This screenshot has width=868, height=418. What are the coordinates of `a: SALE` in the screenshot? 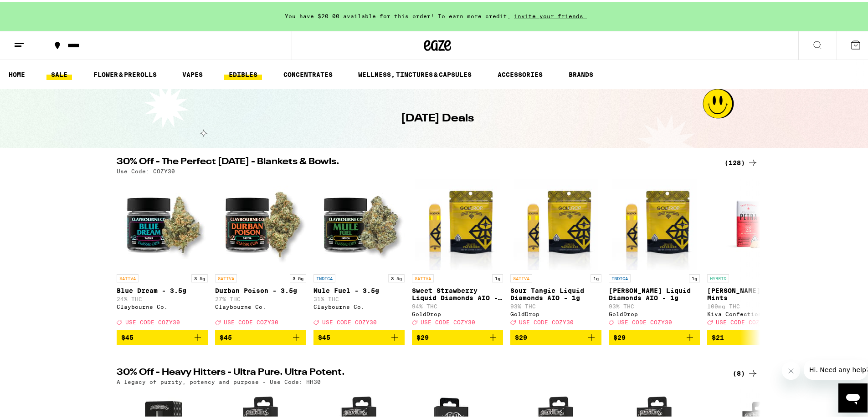 It's located at (59, 73).